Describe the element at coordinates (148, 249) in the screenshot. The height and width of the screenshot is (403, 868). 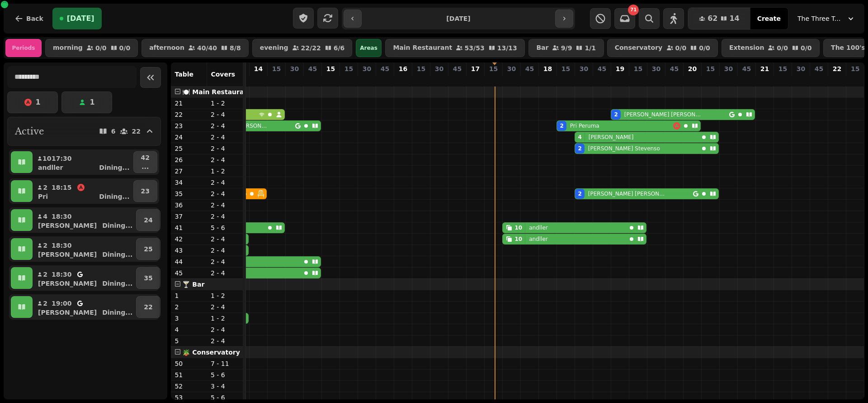
I see `button: 25` at that location.